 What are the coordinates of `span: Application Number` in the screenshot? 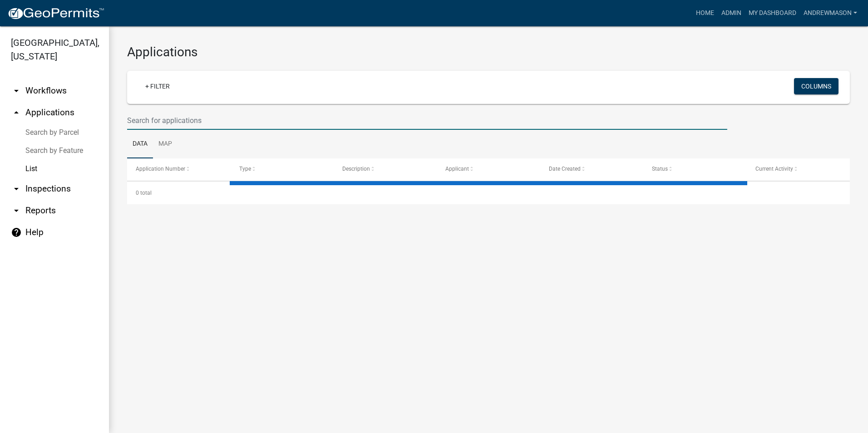 It's located at (161, 169).